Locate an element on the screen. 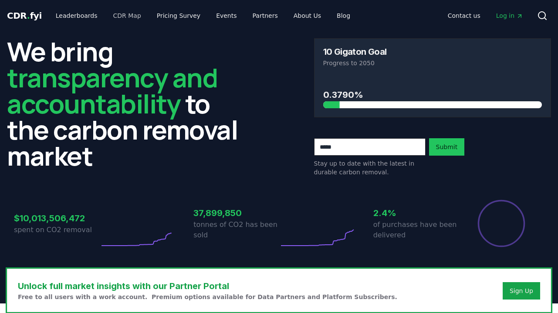 Image resolution: width=558 pixels, height=313 pixels. a: CDR Map is located at coordinates (127, 16).